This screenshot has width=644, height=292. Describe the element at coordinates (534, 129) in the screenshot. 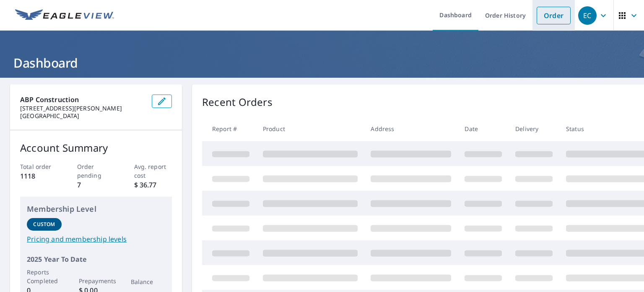

I see `th: Delivery` at that location.